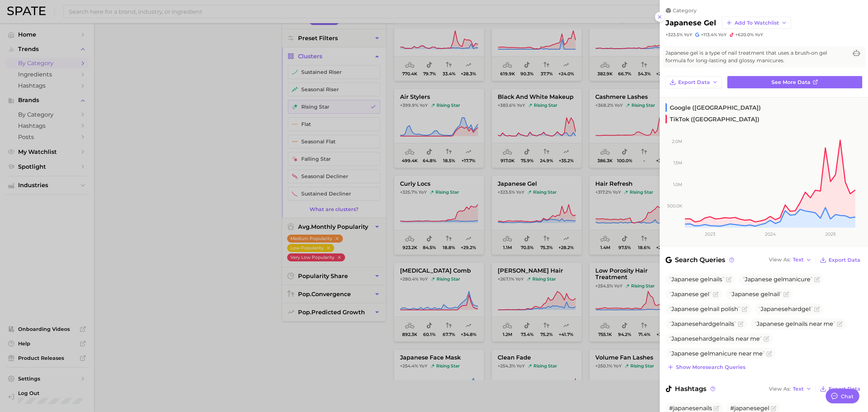  I want to click on span: hard nails, so click(703, 323).